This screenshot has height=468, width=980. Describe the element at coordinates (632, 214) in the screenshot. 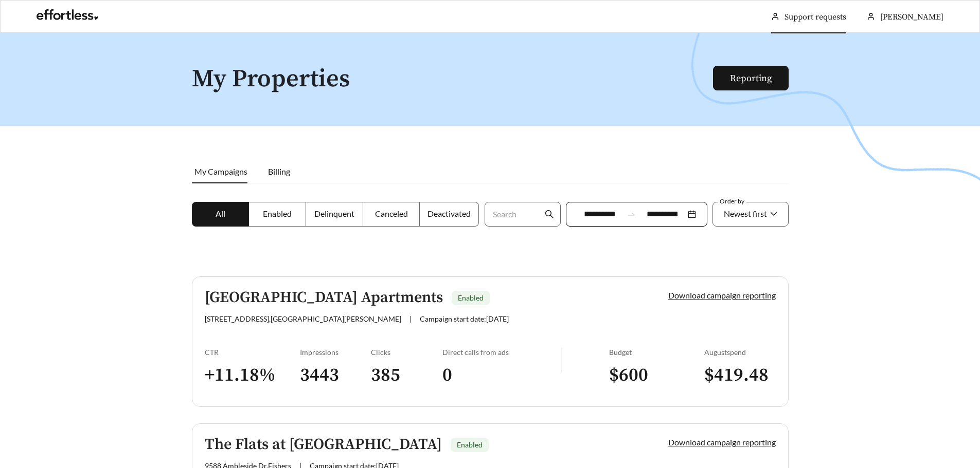

I see `span: swap-right` at that location.